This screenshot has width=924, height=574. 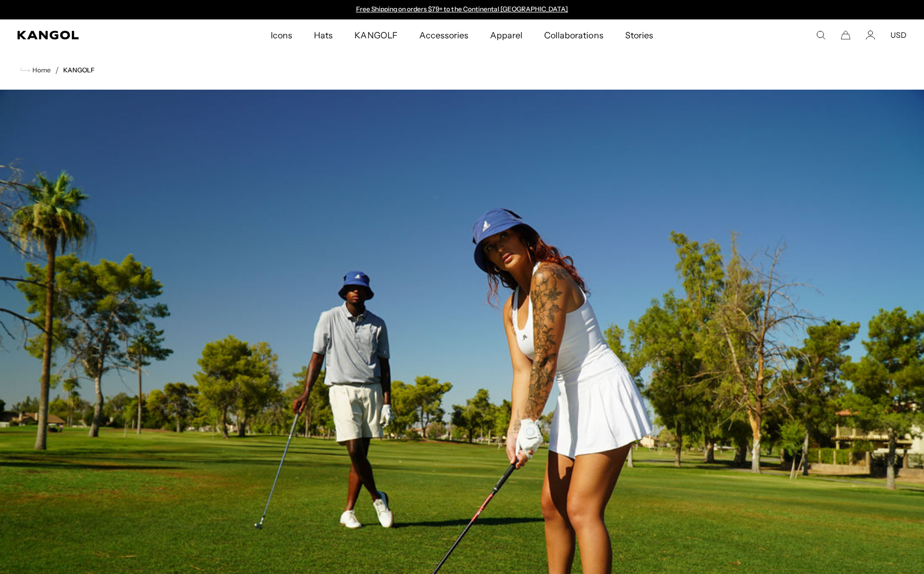 What do you see at coordinates (462, 10) in the screenshot?
I see `div: Announcement` at bounding box center [462, 10].